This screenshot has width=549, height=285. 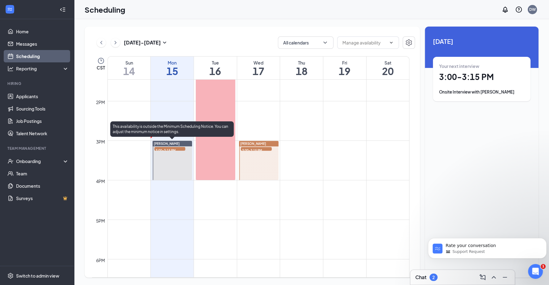 I want to click on div: 6pm, so click(x=100, y=260).